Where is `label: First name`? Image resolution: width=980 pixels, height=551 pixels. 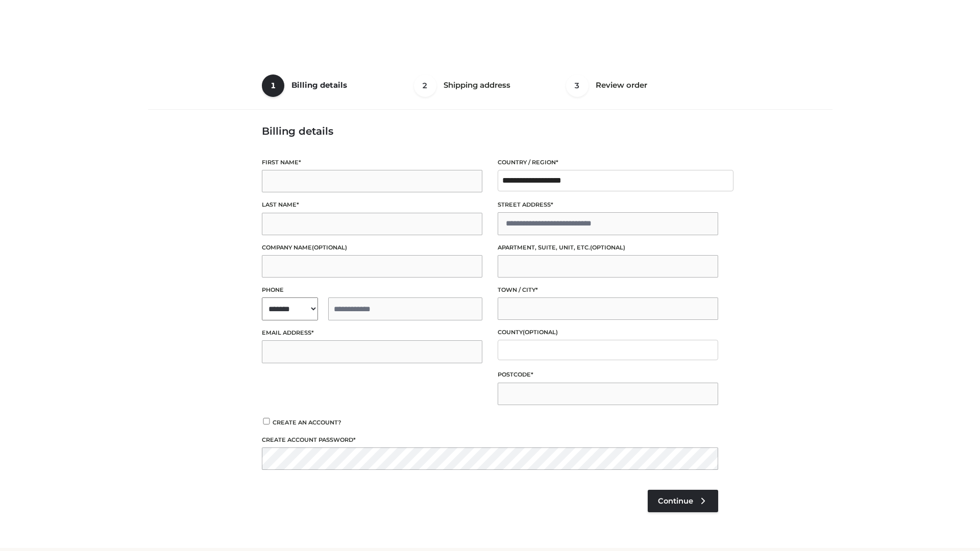 label: First name is located at coordinates (372, 162).